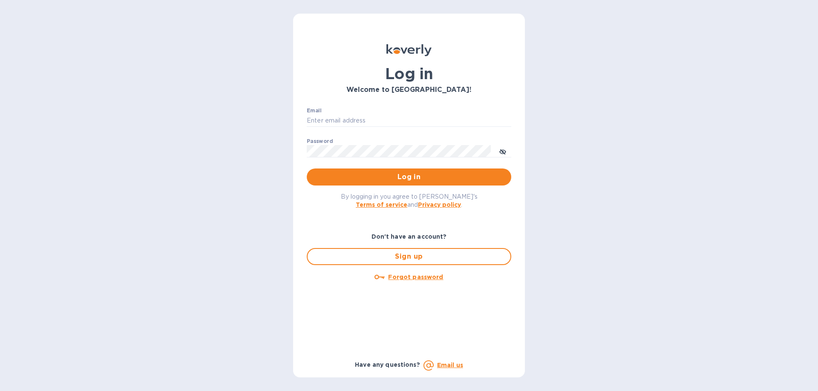  What do you see at coordinates (409, 257) in the screenshot?
I see `span: Sign up` at bounding box center [409, 257].